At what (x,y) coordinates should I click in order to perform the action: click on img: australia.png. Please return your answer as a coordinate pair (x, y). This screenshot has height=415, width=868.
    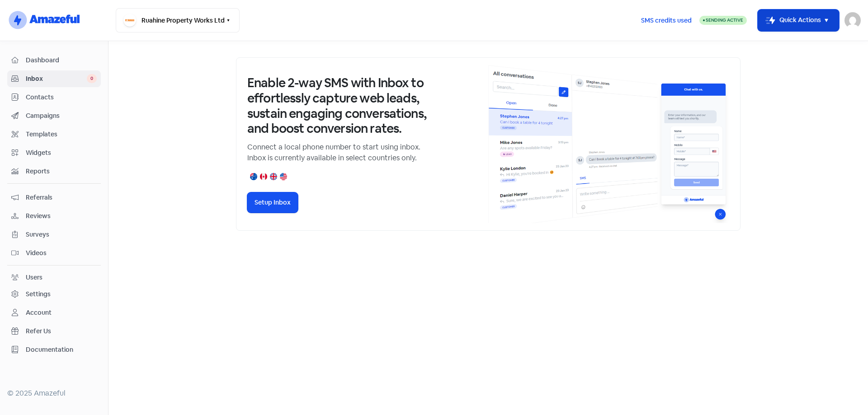
    Looking at the image, I should click on (253, 177).